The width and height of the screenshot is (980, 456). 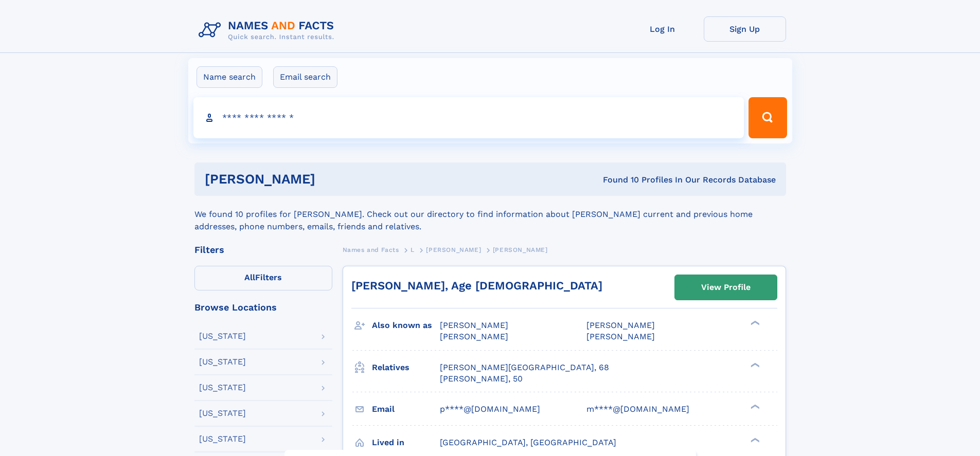 I want to click on h3: Also known as, so click(x=405, y=325).